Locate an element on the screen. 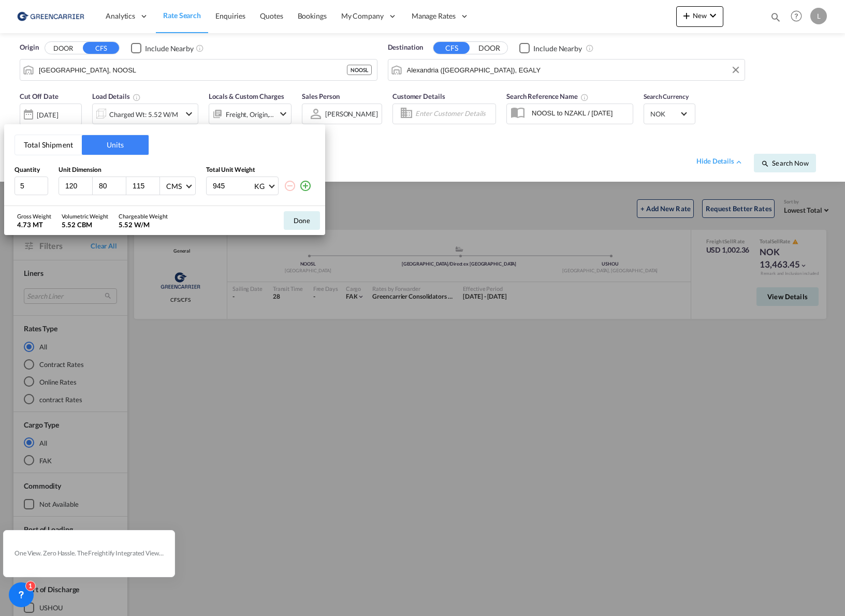 This screenshot has height=616, width=845. div: 5.52 CBM is located at coordinates (85, 224).